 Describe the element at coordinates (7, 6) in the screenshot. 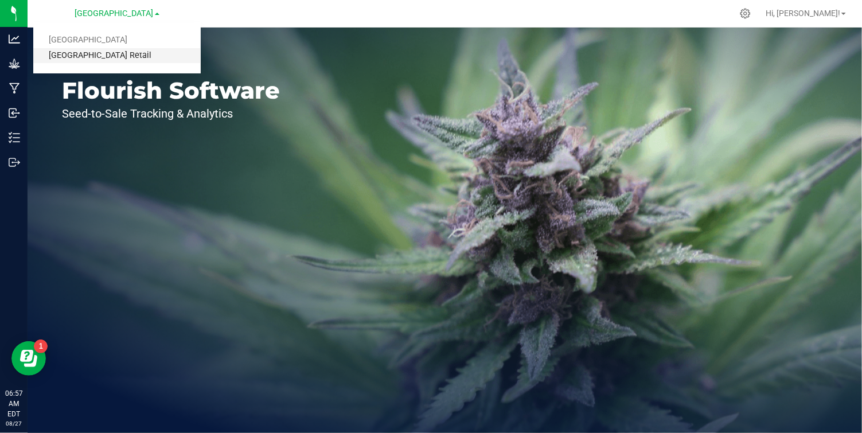

I see `span: 1` at that location.